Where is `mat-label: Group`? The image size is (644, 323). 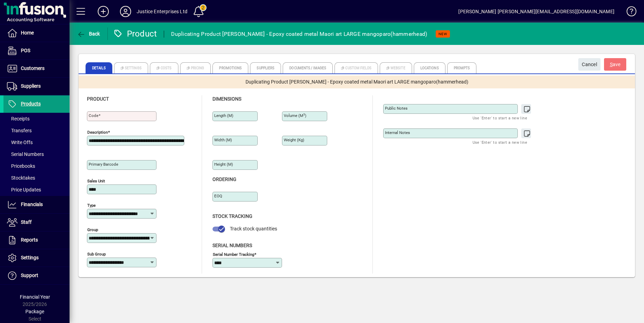 mat-label: Group is located at coordinates (93, 229).